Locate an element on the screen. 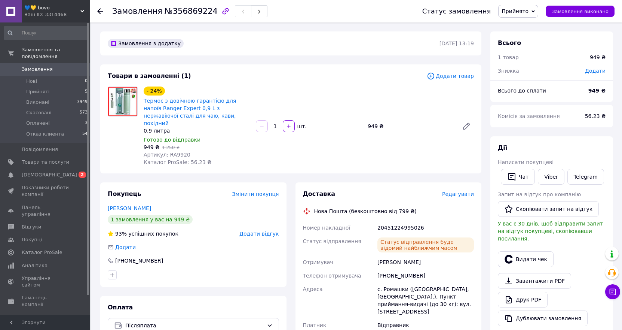 The image size is (622, 330). a: Друк PDF is located at coordinates (523, 299).